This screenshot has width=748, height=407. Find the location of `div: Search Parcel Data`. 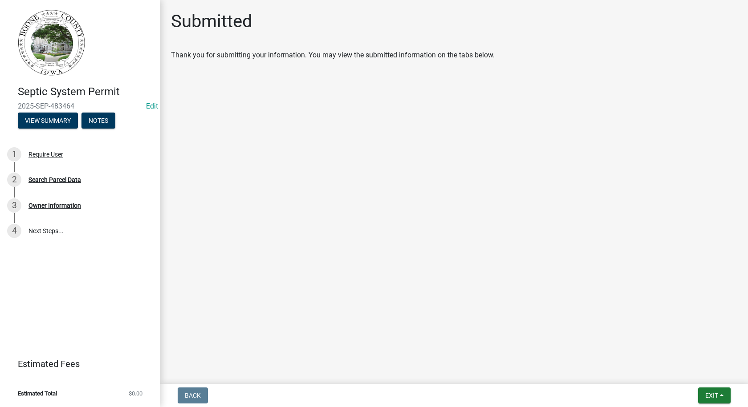

div: Search Parcel Data is located at coordinates (55, 180).